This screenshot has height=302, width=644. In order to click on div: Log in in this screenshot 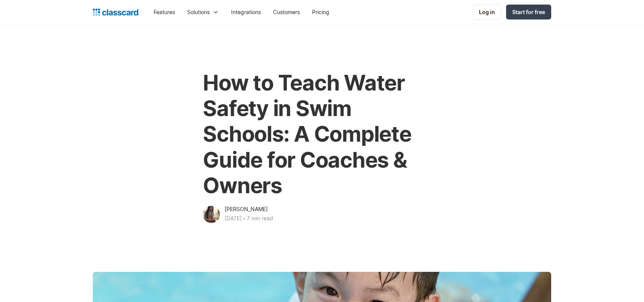, I will do `click(487, 12)`.